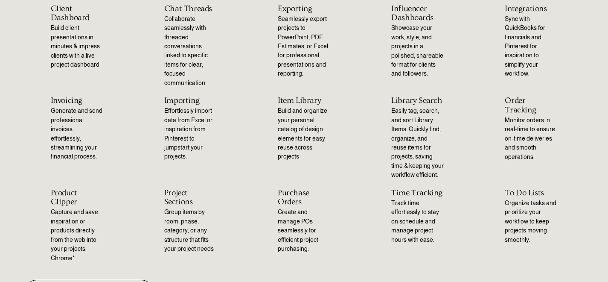  Describe the element at coordinates (417, 13) in the screenshot. I see `h2: Influencer Dashboards` at that location.